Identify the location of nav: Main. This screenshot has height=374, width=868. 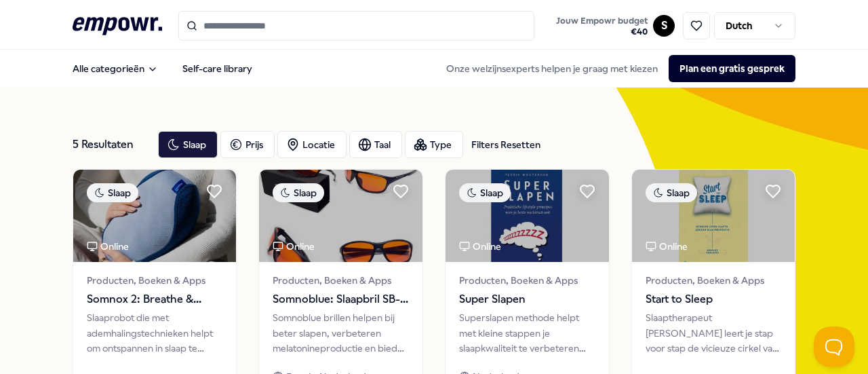
(162, 68).